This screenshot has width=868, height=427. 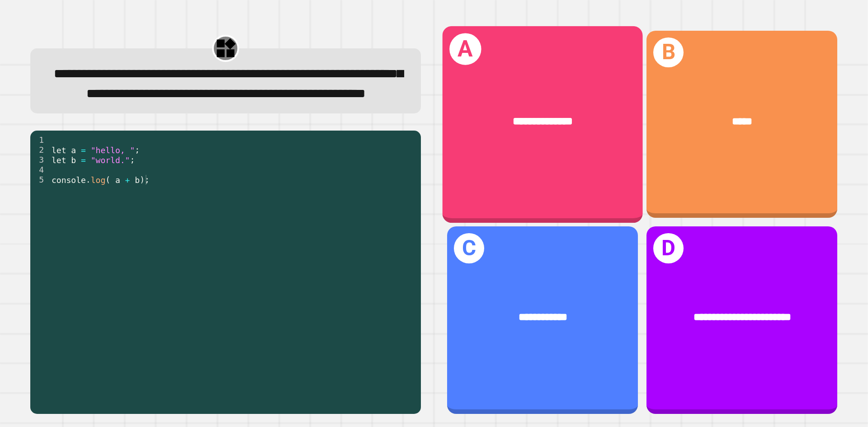 I want to click on div: 5, so click(x=40, y=180).